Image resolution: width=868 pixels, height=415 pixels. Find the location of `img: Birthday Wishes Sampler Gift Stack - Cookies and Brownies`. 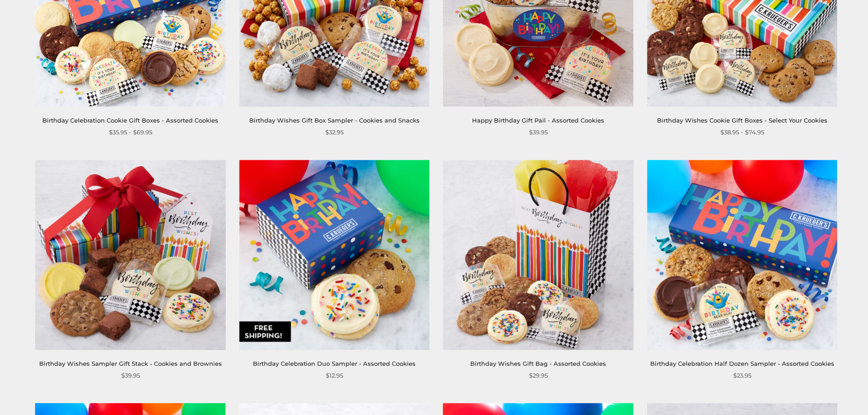

img: Birthday Wishes Sampler Gift Stack - Cookies and Brownies is located at coordinates (131, 255).